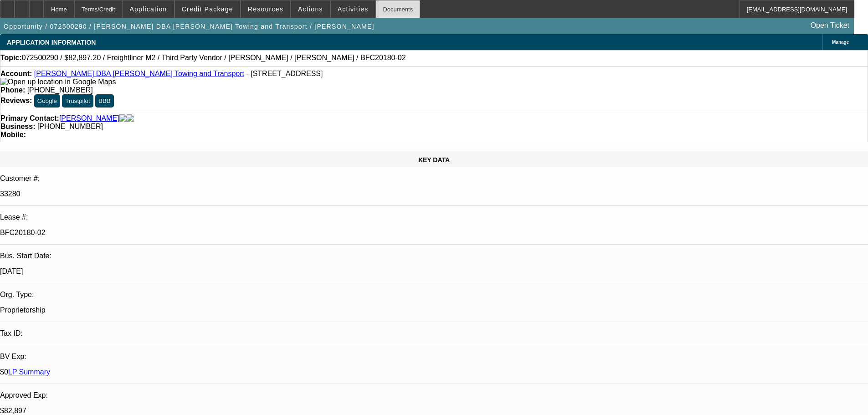 This screenshot has width=868, height=415. I want to click on button: Google, so click(47, 101).